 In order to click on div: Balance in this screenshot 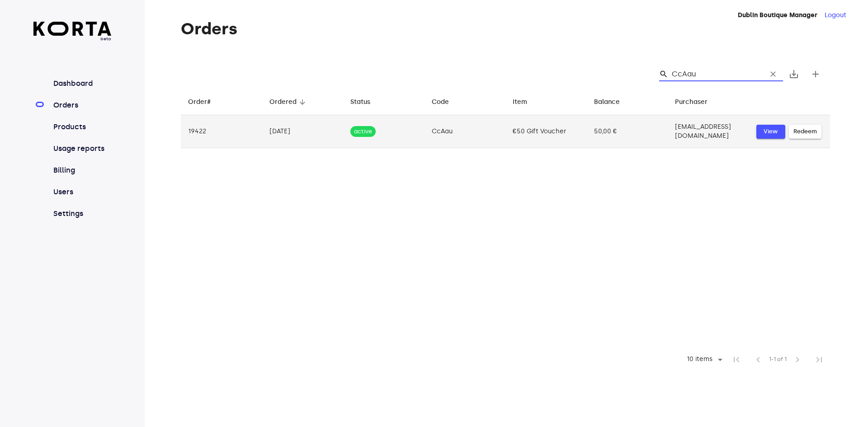, I will do `click(607, 102)`.